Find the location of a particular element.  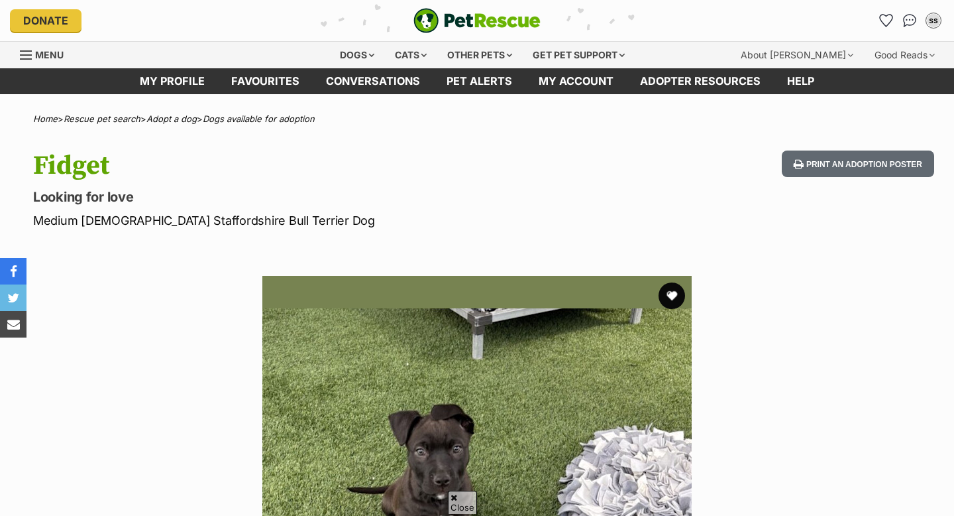

div: Other pets is located at coordinates (480, 55).